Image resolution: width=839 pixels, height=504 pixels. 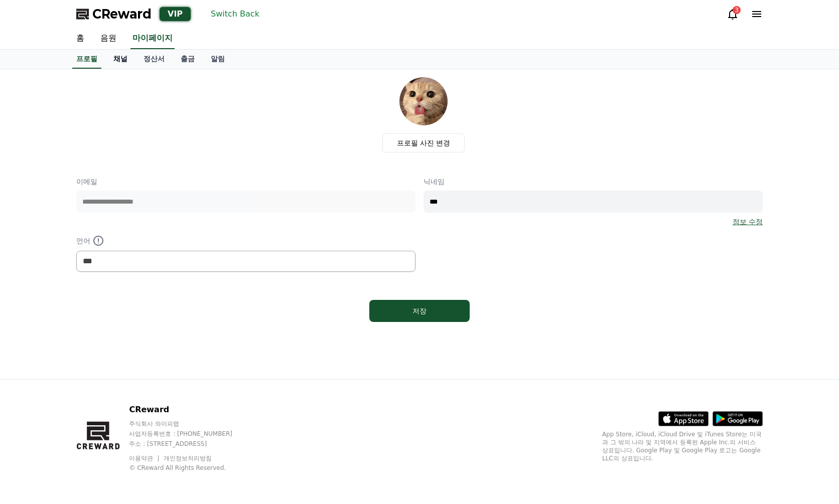 I want to click on img: profile_image, so click(x=423, y=101).